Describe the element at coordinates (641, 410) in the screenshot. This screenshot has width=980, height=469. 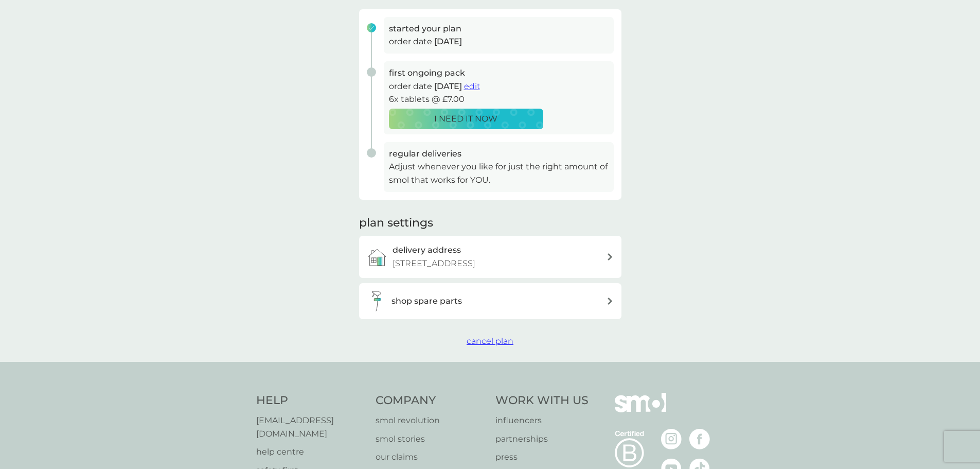
I see `img: smol` at that location.